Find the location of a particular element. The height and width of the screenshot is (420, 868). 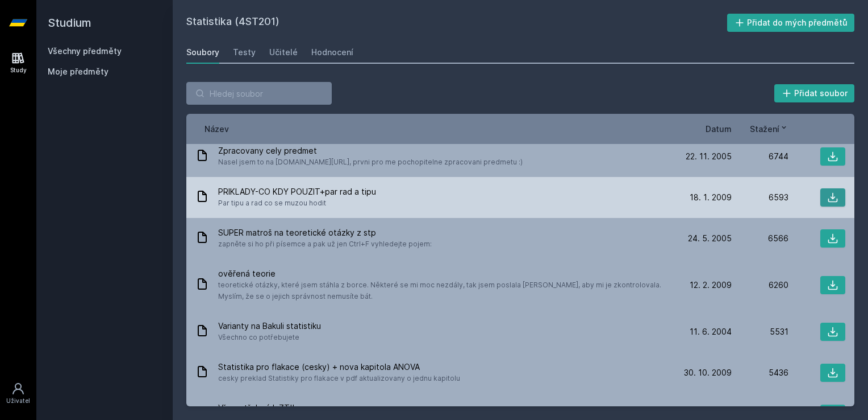

a: Study is located at coordinates (18, 63).